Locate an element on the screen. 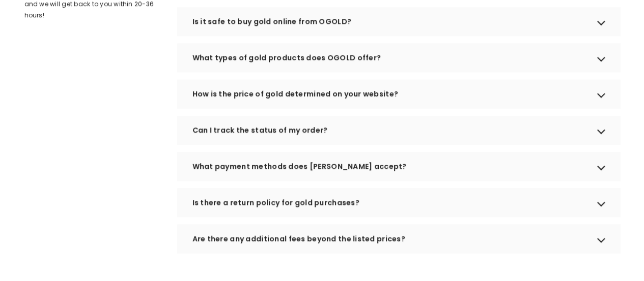 The width and height of the screenshot is (644, 281). div: Can I track the status of my order? is located at coordinates (399, 130).